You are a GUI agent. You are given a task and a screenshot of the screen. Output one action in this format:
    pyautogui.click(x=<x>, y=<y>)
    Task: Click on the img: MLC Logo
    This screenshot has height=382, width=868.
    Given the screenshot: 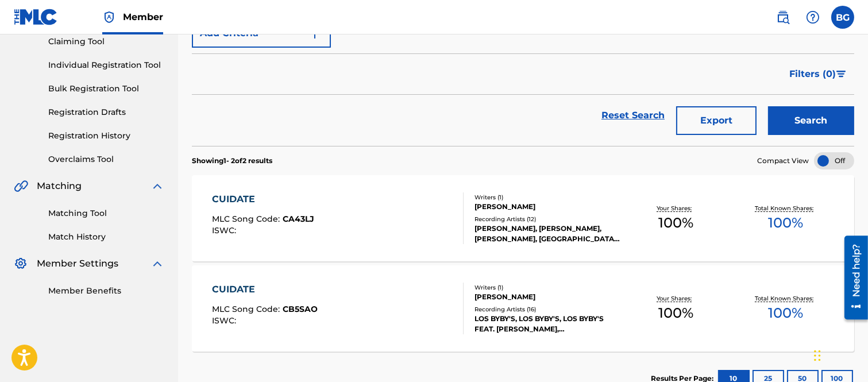 What is the action you would take?
    pyautogui.click(x=36, y=17)
    